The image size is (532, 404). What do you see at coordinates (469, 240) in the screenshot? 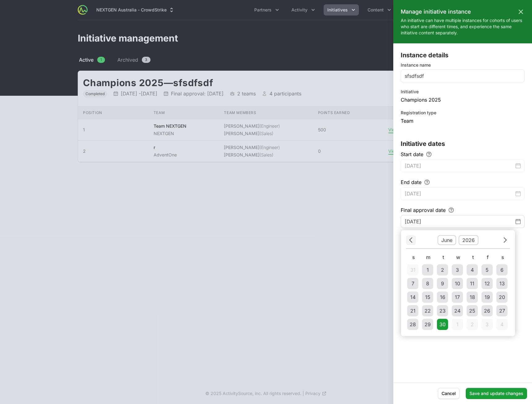
I see `button: 2026` at bounding box center [469, 240].